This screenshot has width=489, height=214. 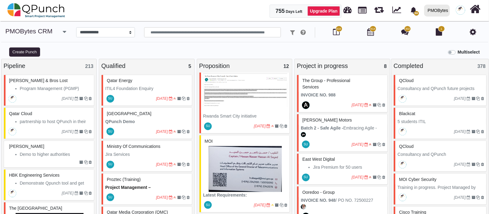 I want to click on li: Program Management (PGMP), so click(x=56, y=88).